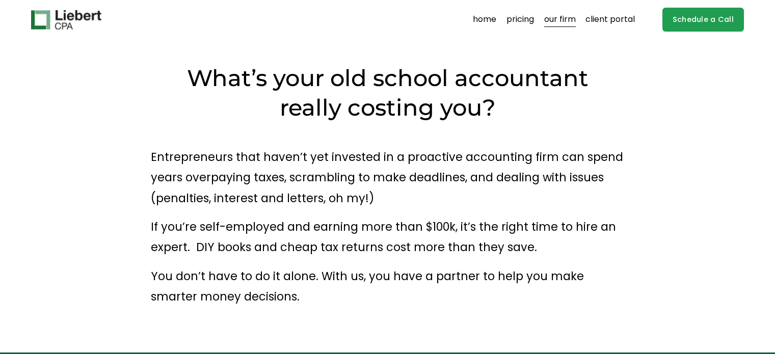 This screenshot has width=775, height=354. Describe the element at coordinates (560, 20) in the screenshot. I see `a: our firm` at that location.